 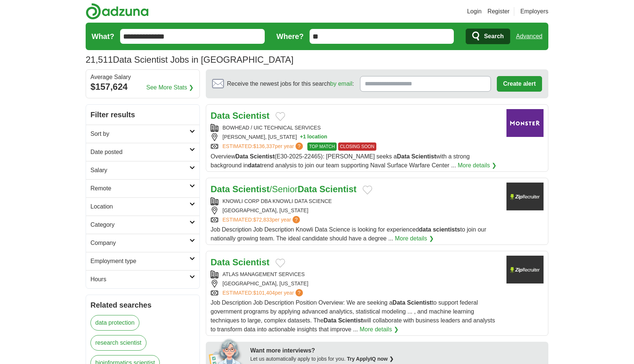 What do you see at coordinates (99, 60) in the screenshot?
I see `span: 21,511` at bounding box center [99, 60].